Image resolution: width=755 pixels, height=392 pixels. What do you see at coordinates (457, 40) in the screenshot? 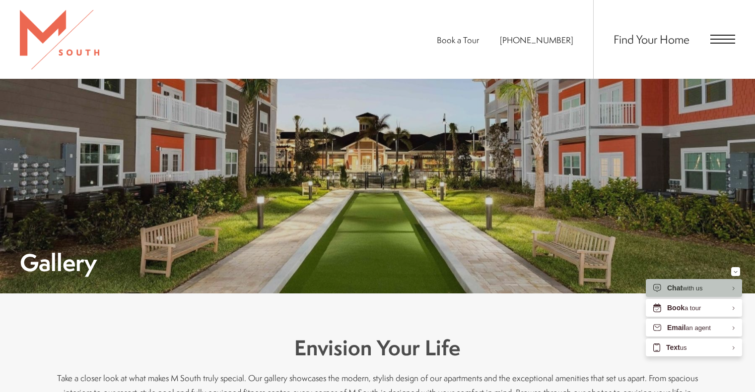
I see `a: Book a Tour` at bounding box center [457, 40].